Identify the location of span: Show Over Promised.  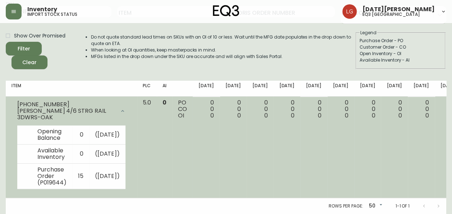
(40, 36).